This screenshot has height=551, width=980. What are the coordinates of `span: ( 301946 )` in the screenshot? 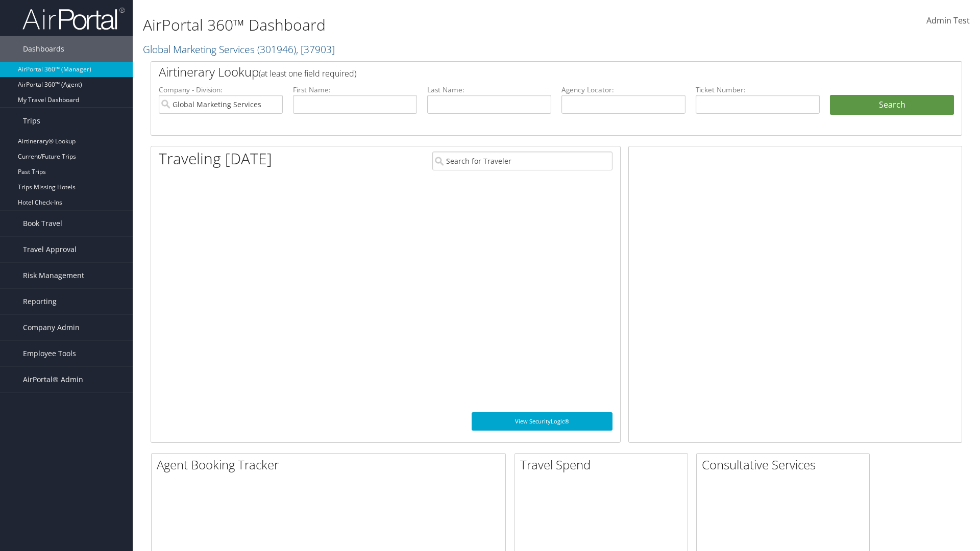 It's located at (277, 49).